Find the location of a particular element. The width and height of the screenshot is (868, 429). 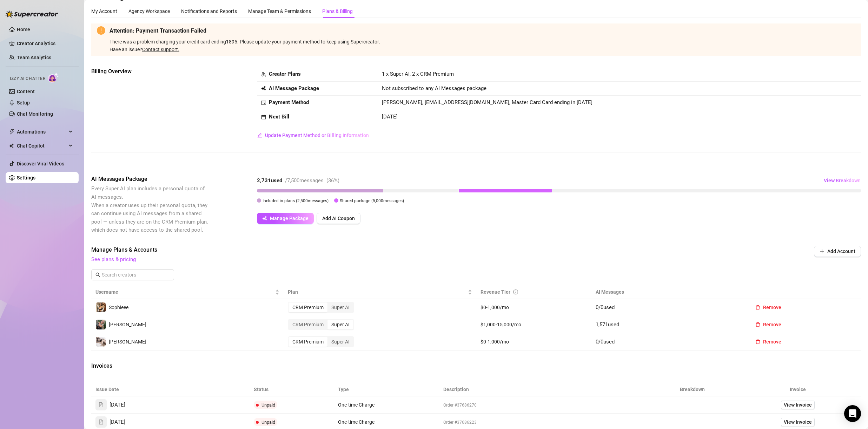

a: Team Analytics is located at coordinates (34, 58).